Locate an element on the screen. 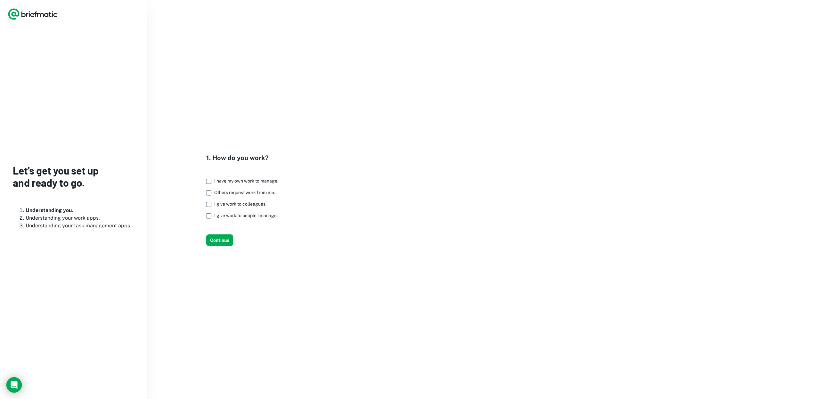 Image resolution: width=815 pixels, height=399 pixels. button: Continue is located at coordinates (220, 240).